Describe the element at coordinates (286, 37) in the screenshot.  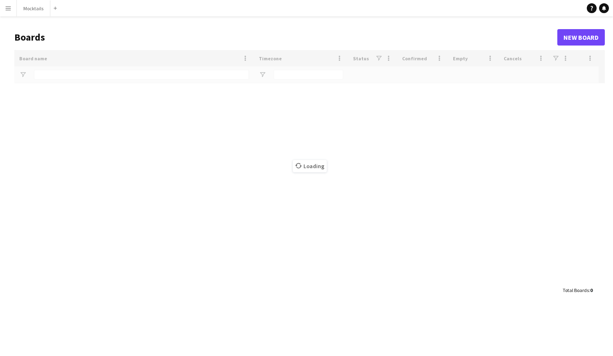
I see `h1: Boards` at that location.